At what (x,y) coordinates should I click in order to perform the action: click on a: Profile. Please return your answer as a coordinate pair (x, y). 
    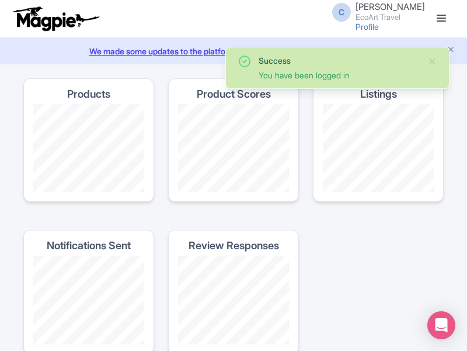
    Looking at the image, I should click on (368, 26).